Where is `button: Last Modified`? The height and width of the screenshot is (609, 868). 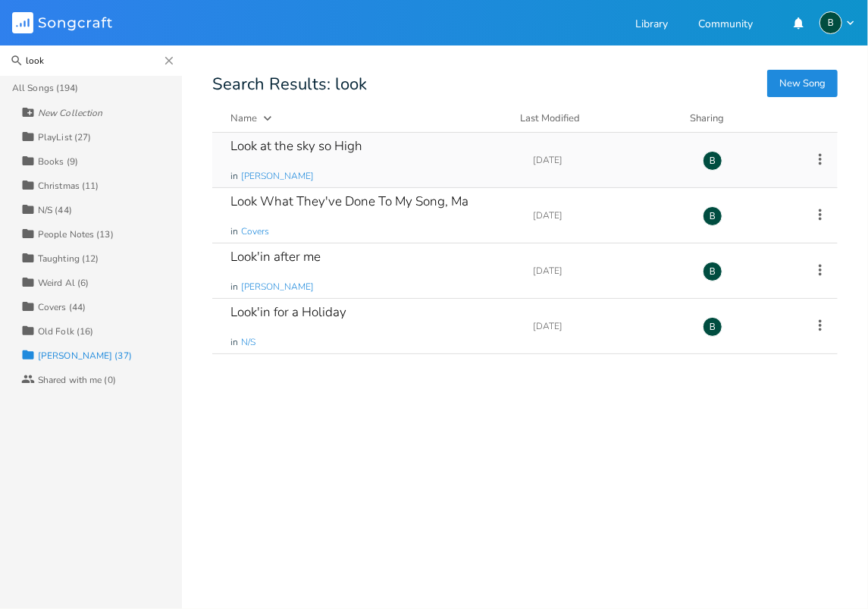 button: Last Modified is located at coordinates (596, 118).